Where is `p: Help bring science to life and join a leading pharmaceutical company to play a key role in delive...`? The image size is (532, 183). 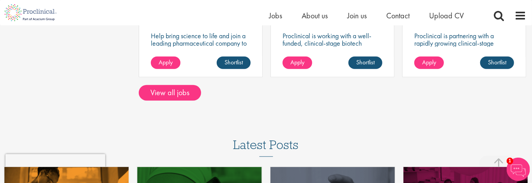
p: Help bring science to life and join a leading pharmaceutical company to play a key role in delive... is located at coordinates (201, 50).